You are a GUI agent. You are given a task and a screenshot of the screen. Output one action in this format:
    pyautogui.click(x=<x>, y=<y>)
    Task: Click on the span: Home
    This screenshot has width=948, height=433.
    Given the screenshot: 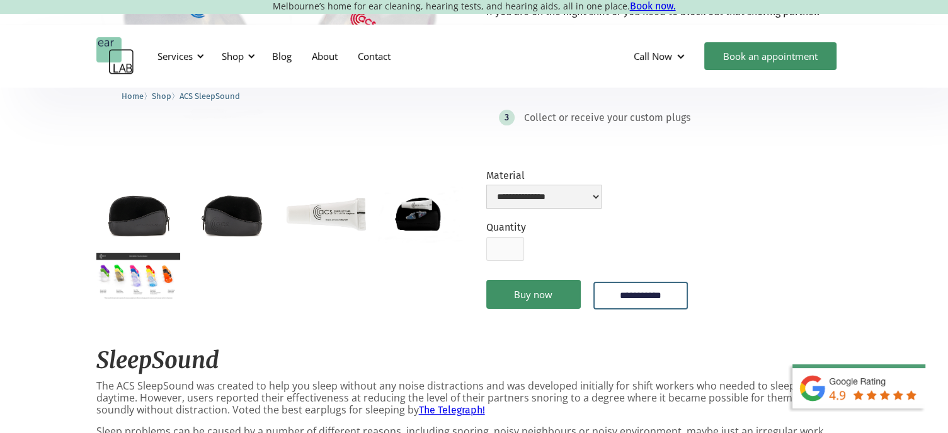 What is the action you would take?
    pyautogui.click(x=132, y=96)
    